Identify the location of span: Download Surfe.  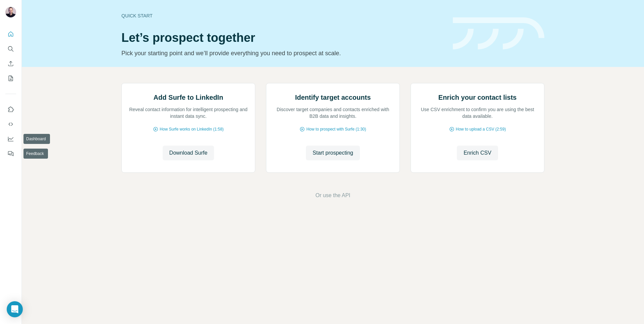
(188, 153).